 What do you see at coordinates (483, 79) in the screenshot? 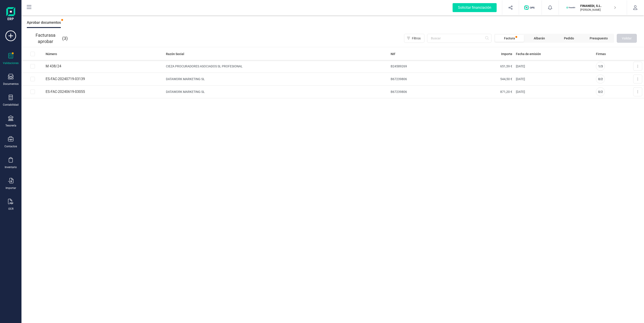
I see `td: 544,50 €` at bounding box center [483, 79].